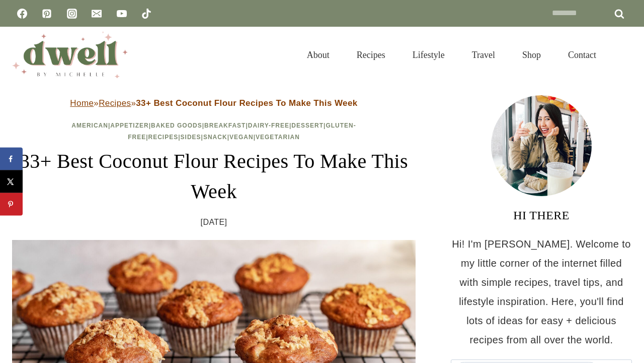  Describe the element at coordinates (242, 137) in the screenshot. I see `a: Vegan` at that location.